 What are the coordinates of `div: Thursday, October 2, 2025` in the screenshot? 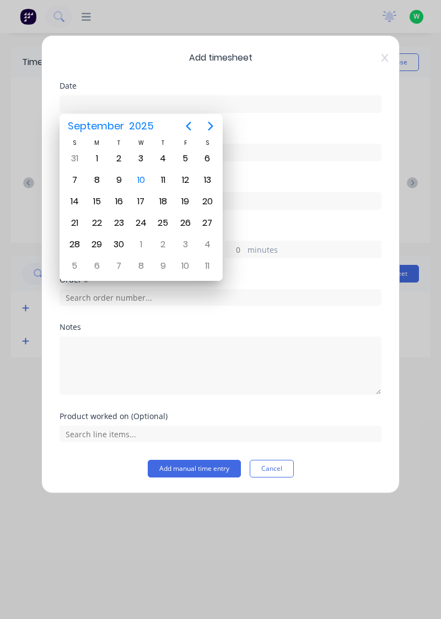 It's located at (163, 245).